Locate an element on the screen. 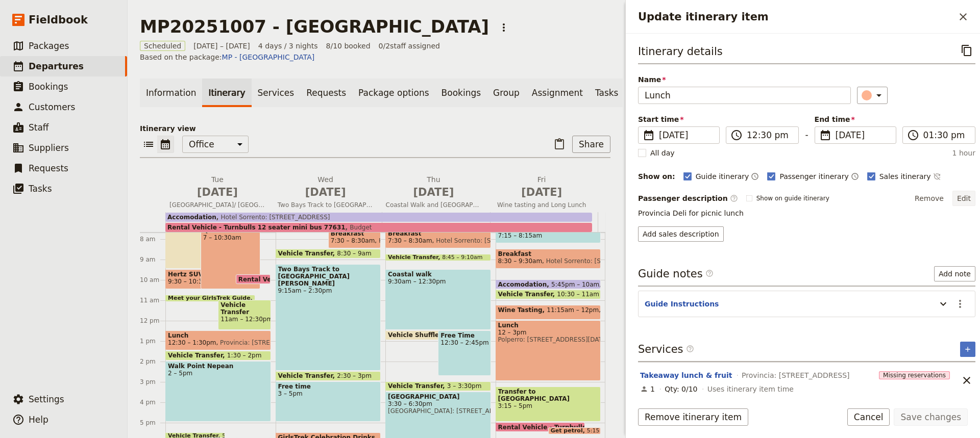  span: Accomodation is located at coordinates (525, 284).